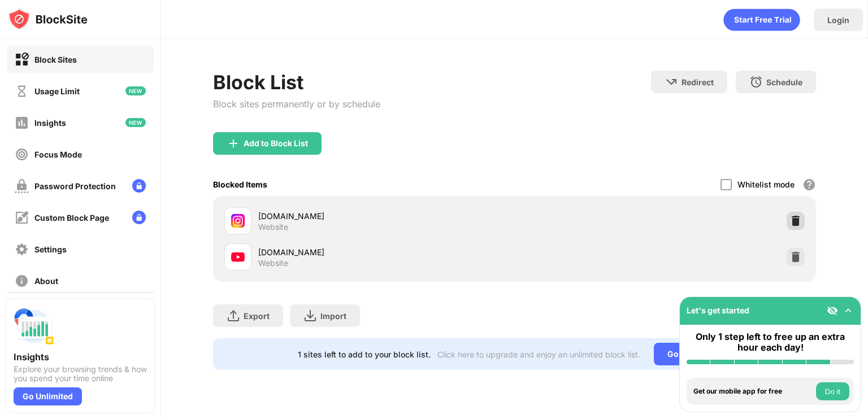 This screenshot has width=868, height=419. Describe the element at coordinates (21, 217) in the screenshot. I see `img: customize-block-page-off.svg` at that location.